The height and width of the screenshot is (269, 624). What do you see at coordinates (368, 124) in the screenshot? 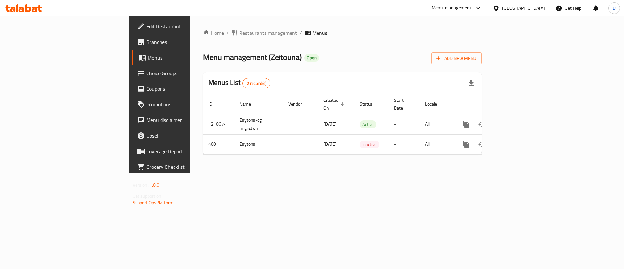
I see `span: Active` at bounding box center [368, 124].